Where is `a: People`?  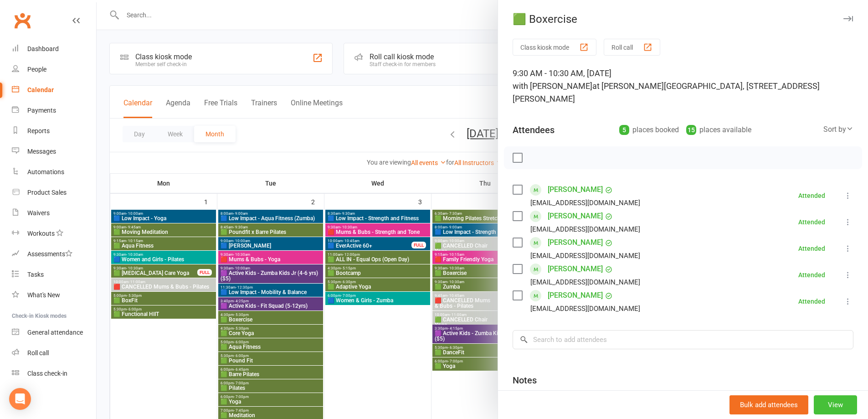
a: People is located at coordinates (54, 70).